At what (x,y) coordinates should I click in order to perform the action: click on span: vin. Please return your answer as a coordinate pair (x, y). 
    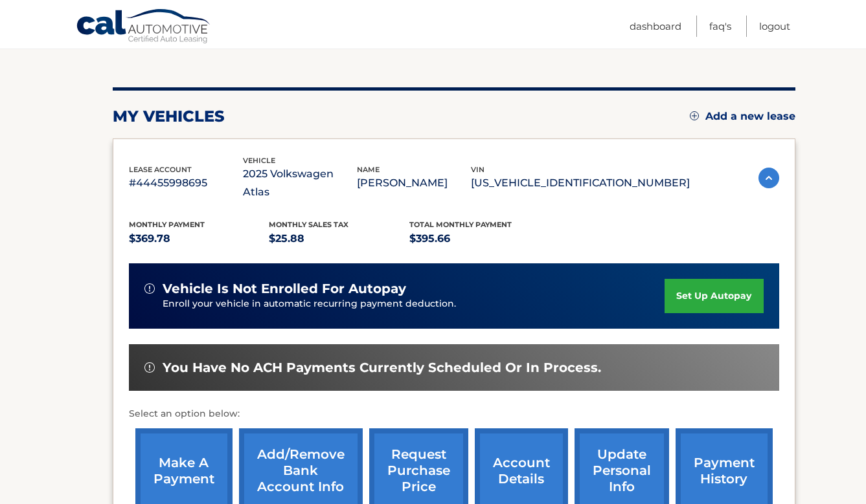
    Looking at the image, I should click on (477, 169).